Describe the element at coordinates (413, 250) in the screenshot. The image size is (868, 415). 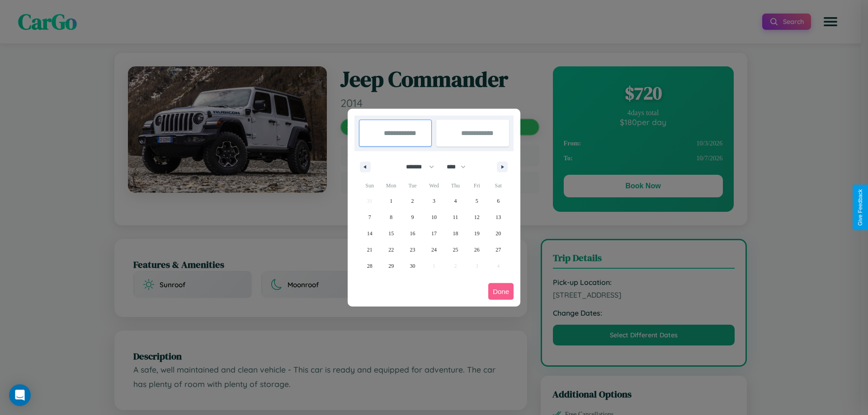
I see `span: 23` at that location.